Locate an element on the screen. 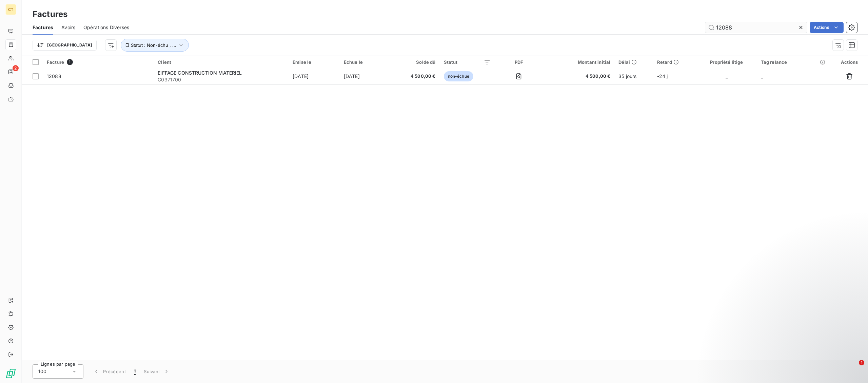 Image resolution: width=868 pixels, height=383 pixels. div: Tag relance is located at coordinates (794, 62).